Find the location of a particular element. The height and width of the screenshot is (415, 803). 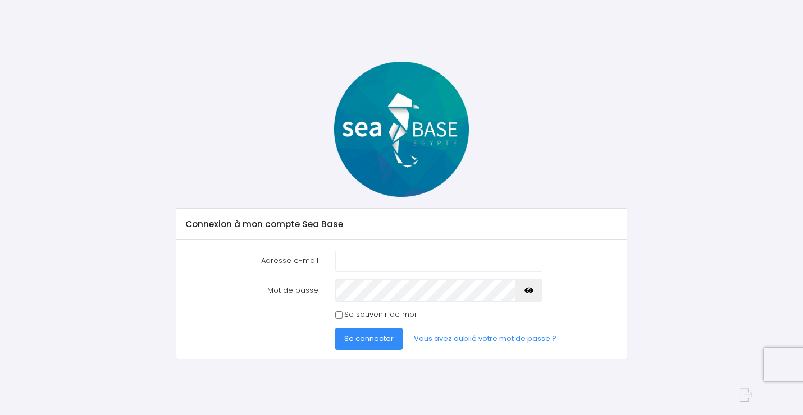

label: Mot de passe is located at coordinates (252, 291).